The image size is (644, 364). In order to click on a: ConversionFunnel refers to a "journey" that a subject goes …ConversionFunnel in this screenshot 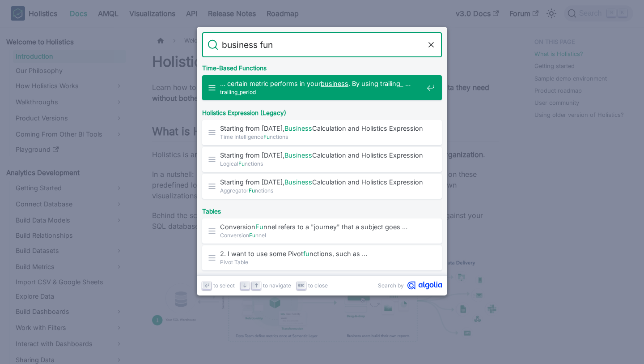, I will do `click(322, 231)`.